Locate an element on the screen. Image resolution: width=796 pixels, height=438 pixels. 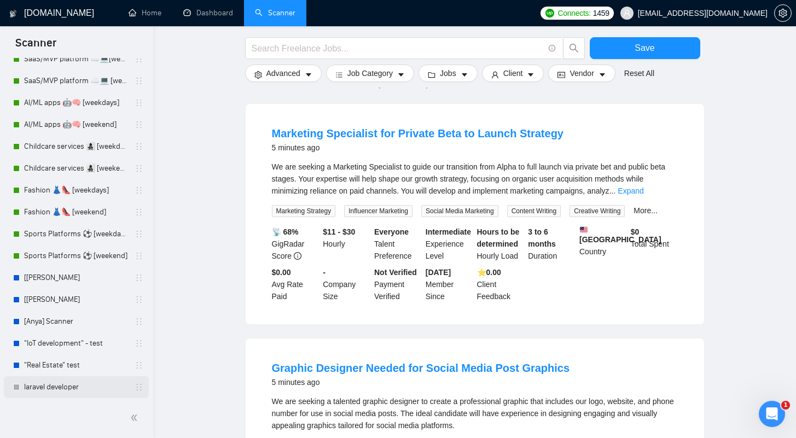
button: idcardVendorcaret-down is located at coordinates (582, 73).